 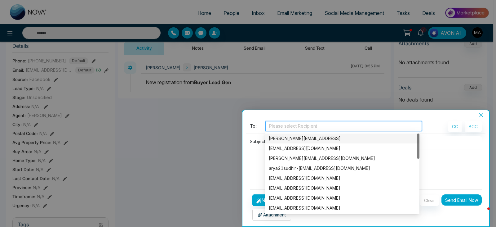 What do you see at coordinates (455, 126) in the screenshot?
I see `button: CC` at bounding box center [455, 126].